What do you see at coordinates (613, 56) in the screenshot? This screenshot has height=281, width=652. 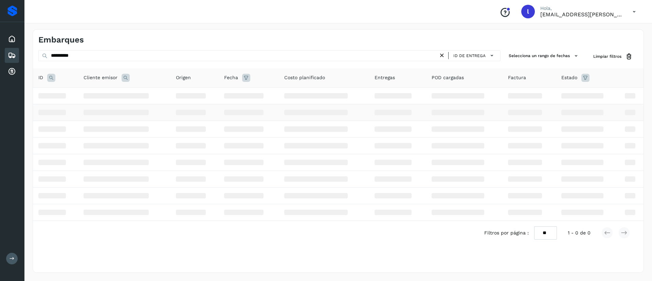 I see `button: Limpiar filtros` at bounding box center [613, 56].